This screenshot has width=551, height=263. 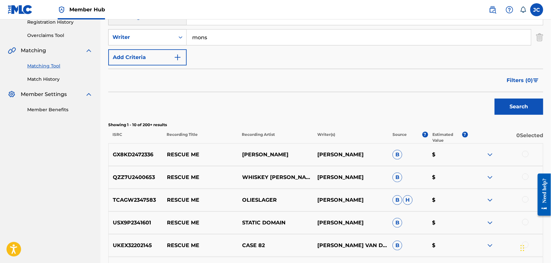 I want to click on div: User Menu, so click(x=537, y=10).